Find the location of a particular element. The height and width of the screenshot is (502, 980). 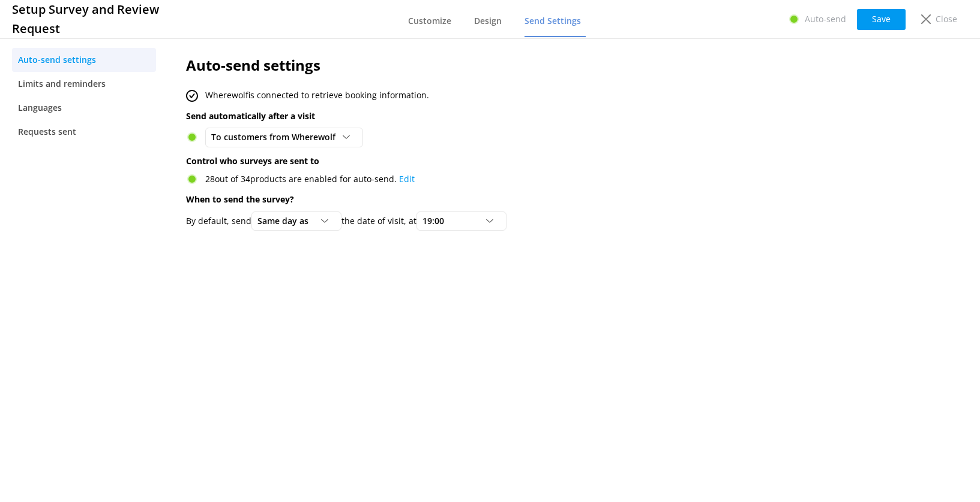

p: Wherewolf is connected to retrieve booking information. is located at coordinates (317, 95).